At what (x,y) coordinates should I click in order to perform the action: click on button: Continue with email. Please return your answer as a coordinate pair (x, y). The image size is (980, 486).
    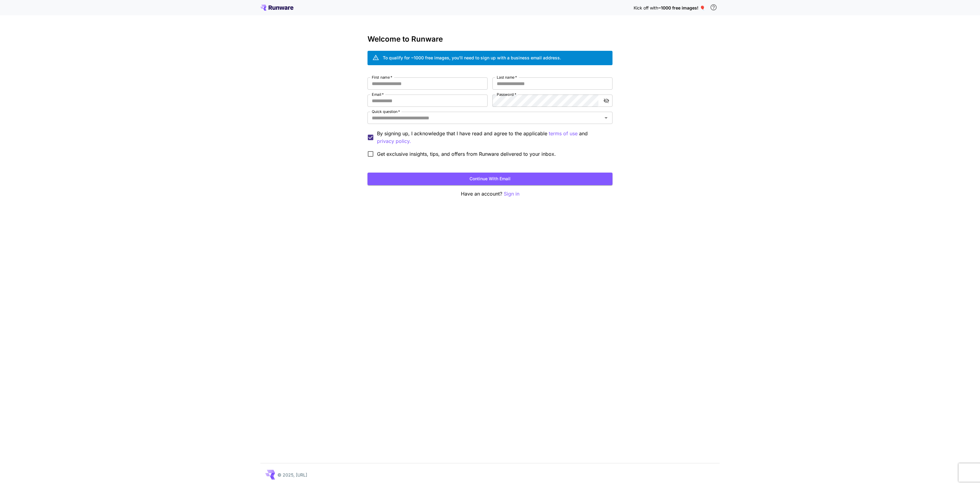
    Looking at the image, I should click on (490, 179).